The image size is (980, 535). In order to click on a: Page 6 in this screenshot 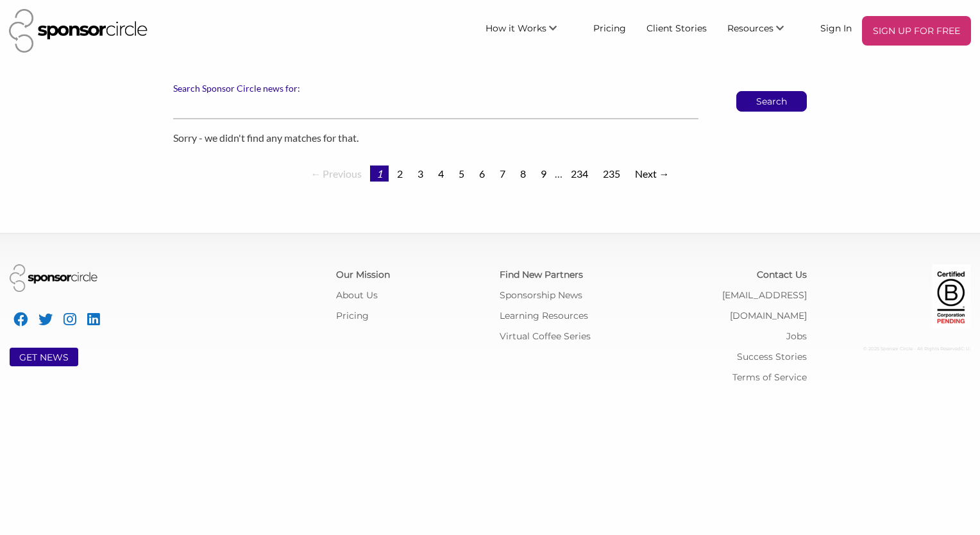, I will do `click(482, 173)`.